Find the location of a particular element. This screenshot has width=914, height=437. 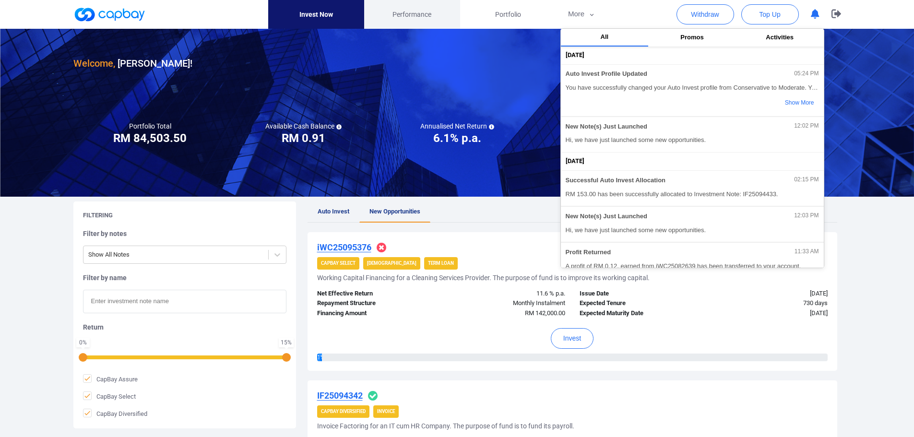

span: You have successfully changed your Auto Invest profile from Conservative to Moderate. Your updated p is located at coordinates (692, 88).